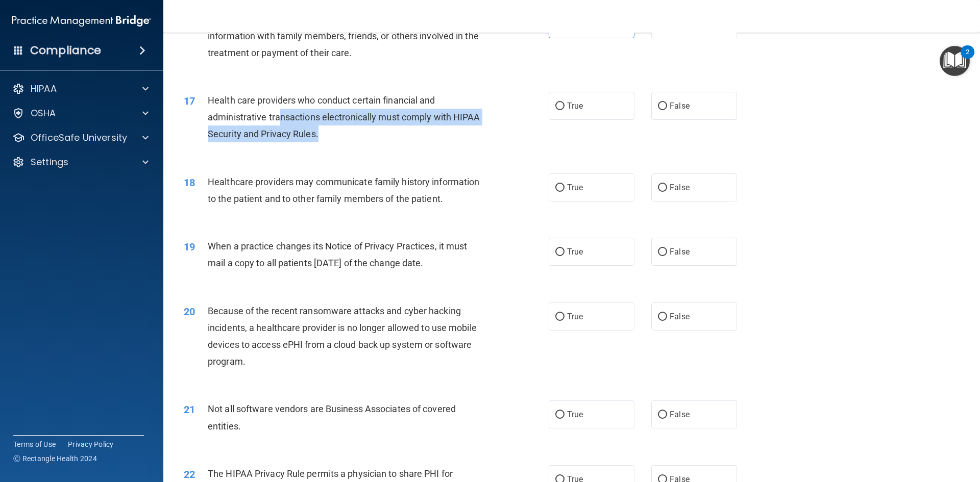 Image resolution: width=980 pixels, height=482 pixels. I want to click on span: 21, so click(190, 410).